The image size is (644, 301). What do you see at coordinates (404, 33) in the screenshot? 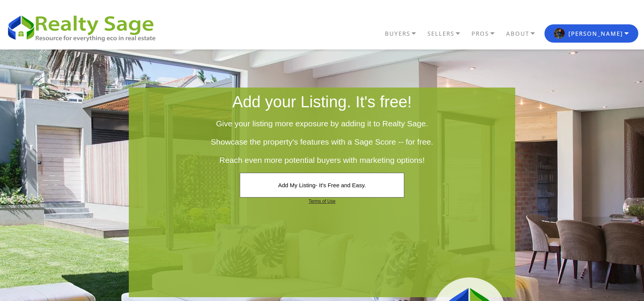
I see `a: BUYERS` at bounding box center [404, 33].